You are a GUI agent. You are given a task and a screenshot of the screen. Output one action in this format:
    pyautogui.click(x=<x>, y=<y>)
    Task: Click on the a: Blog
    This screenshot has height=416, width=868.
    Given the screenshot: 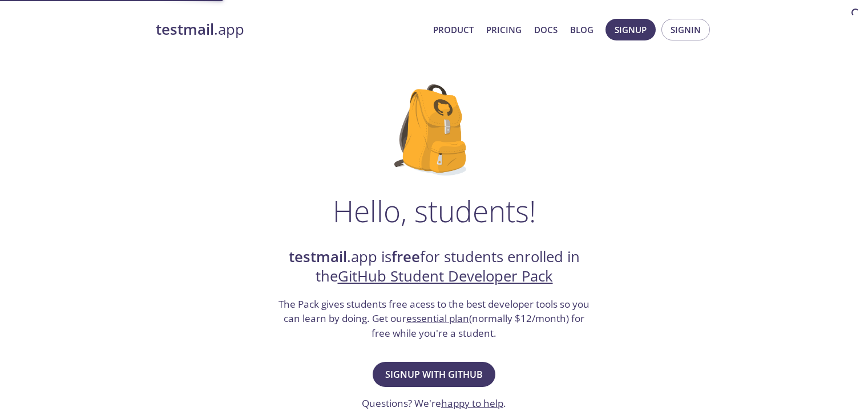 What is the action you would take?
    pyautogui.click(x=582, y=30)
    